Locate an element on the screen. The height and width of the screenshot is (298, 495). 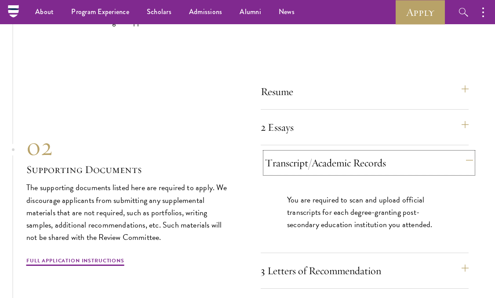
p: You are required to scan and upload official transcripts for each degree-granting post-secondary ... is located at coordinates (365, 212).